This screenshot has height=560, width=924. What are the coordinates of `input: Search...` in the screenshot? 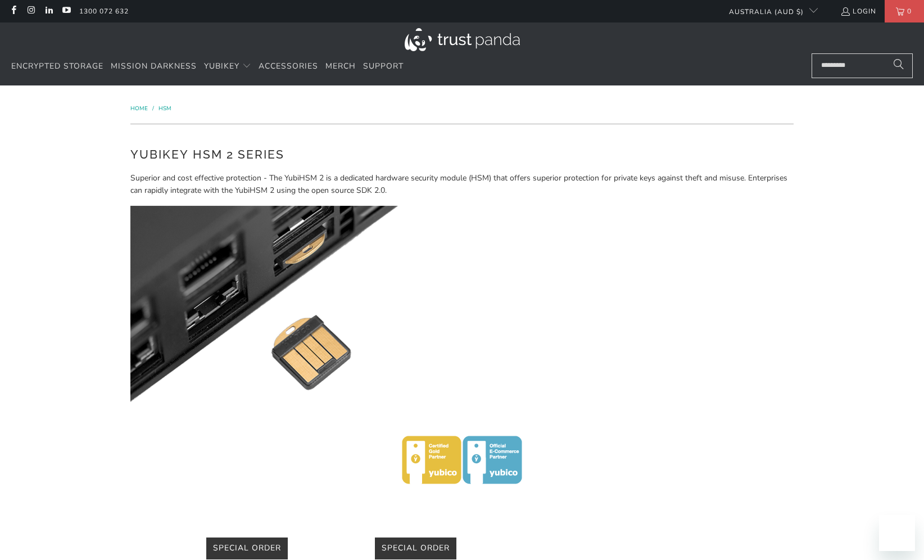 It's located at (862, 66).